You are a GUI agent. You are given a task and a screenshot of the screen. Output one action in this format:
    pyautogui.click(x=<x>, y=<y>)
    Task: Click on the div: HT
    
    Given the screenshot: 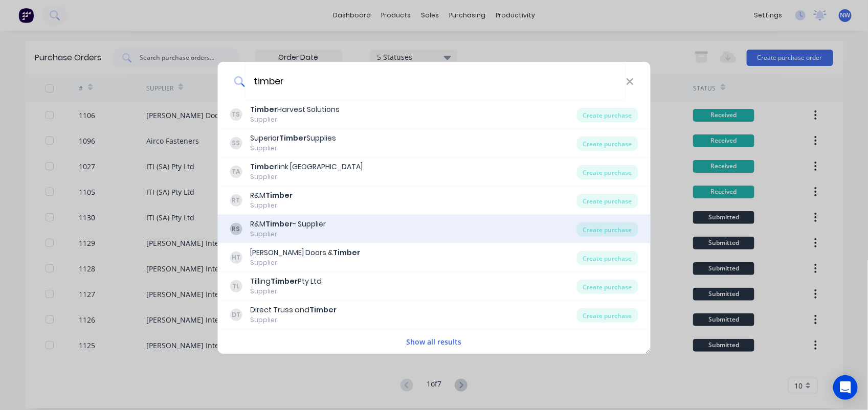 What is the action you would take?
    pyautogui.click(x=236, y=257)
    